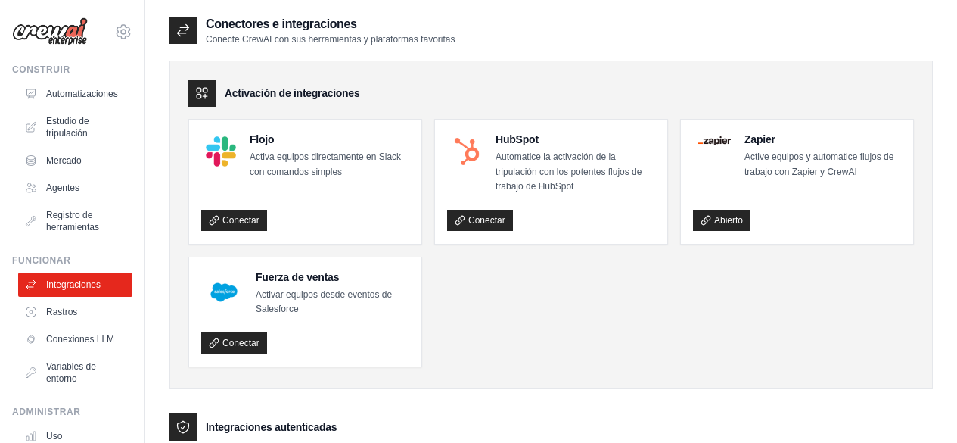 The image size is (957, 443). Describe the element at coordinates (50, 32) in the screenshot. I see `img: Logo` at that location.